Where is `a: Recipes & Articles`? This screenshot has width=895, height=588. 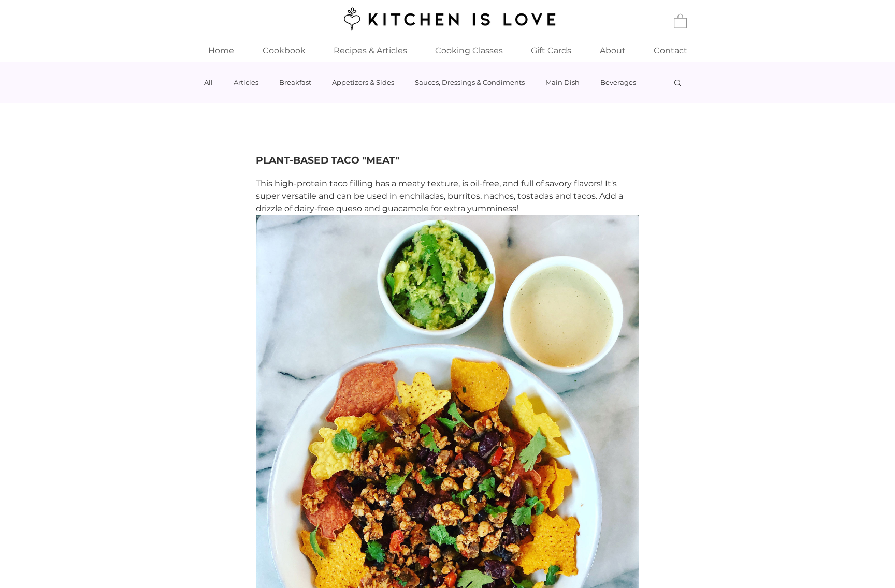 a: Recipes & Articles is located at coordinates (369, 51).